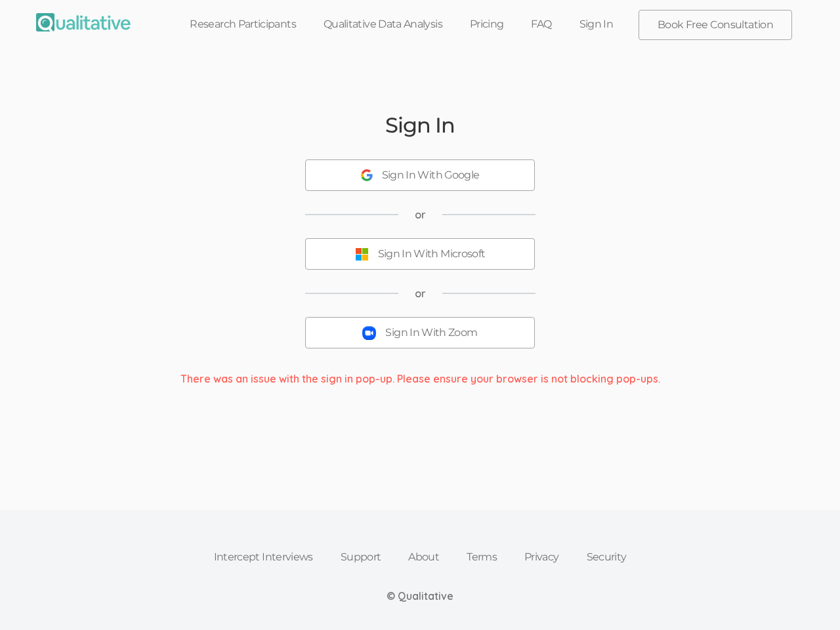 This screenshot has height=630, width=840. What do you see at coordinates (541, 25) in the screenshot?
I see `a: FAQ` at bounding box center [541, 25].